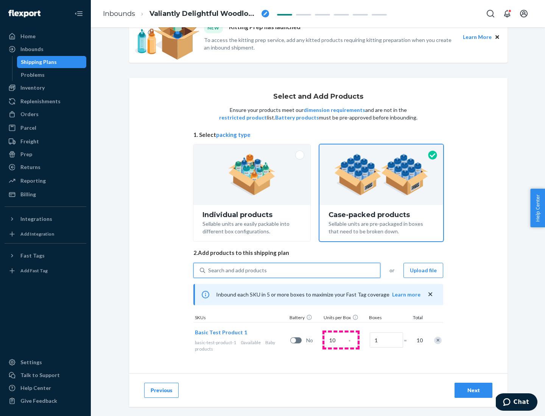 The height and width of the screenshot is (416, 545). Describe the element at coordinates (233, 135) in the screenshot. I see `button: packing type` at that location.